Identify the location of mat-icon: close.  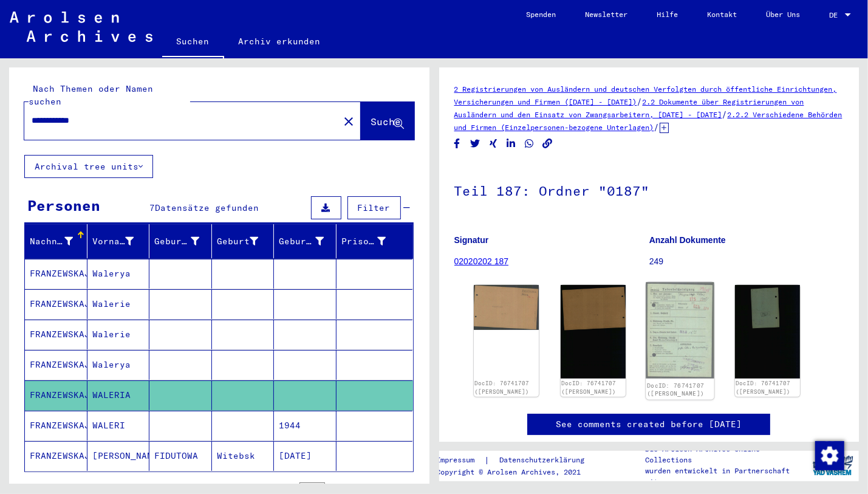
(349, 122).